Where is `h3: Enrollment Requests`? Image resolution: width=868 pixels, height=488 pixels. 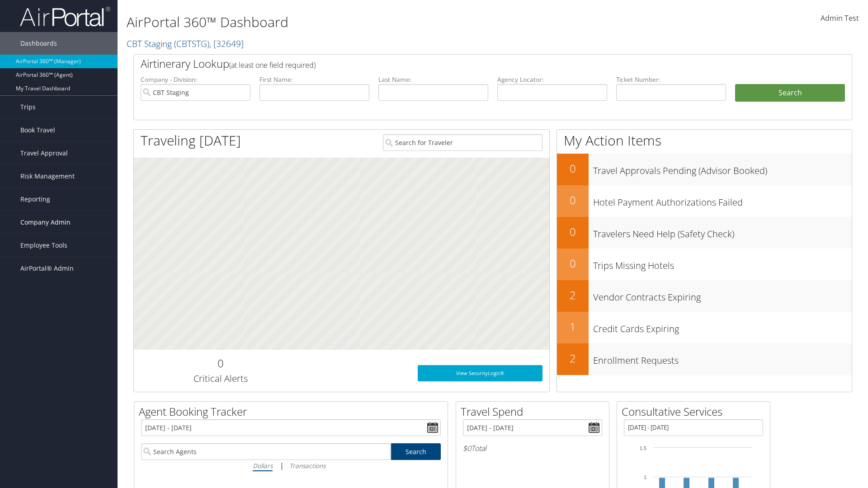 h3: Enrollment Requests is located at coordinates (723, 359).